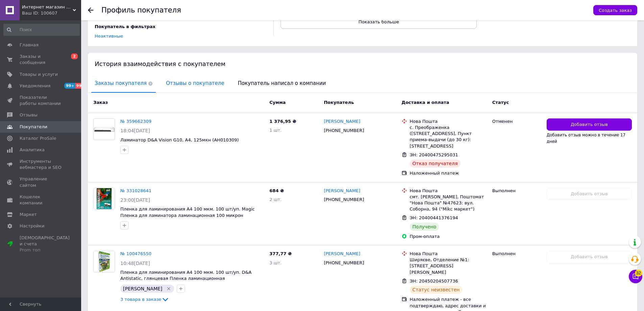 This screenshot has width=644, height=311. Describe the element at coordinates (38, 138) in the screenshot. I see `span: Каталог ProSale` at that location.